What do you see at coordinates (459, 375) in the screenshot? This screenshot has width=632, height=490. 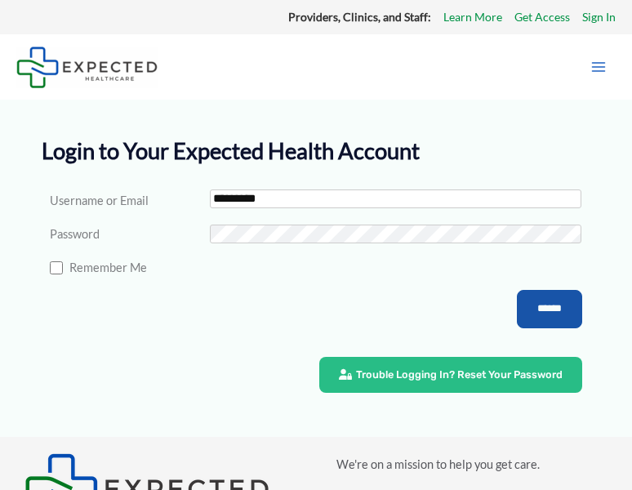 I see `span: Trouble Logging In? Reset Your Password` at bounding box center [459, 375].